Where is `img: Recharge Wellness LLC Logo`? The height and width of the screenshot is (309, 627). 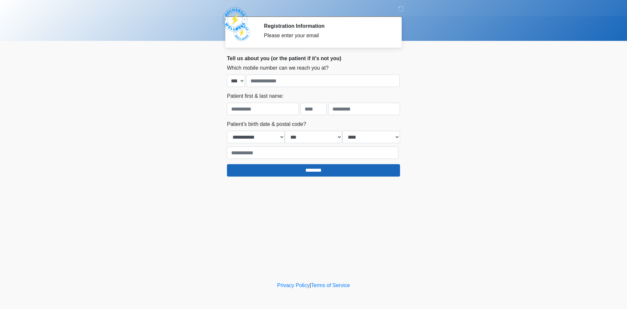
img: Recharge Wellness LLC Logo is located at coordinates (235, 19).